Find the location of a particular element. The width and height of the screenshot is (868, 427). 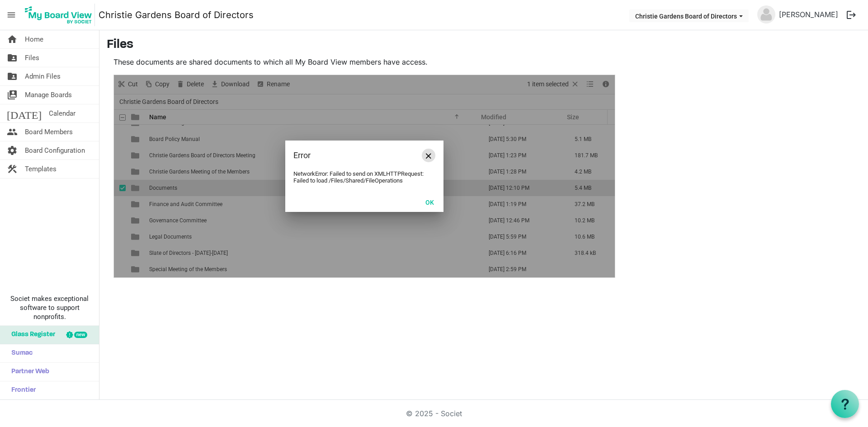

button: logout is located at coordinates (851, 15).